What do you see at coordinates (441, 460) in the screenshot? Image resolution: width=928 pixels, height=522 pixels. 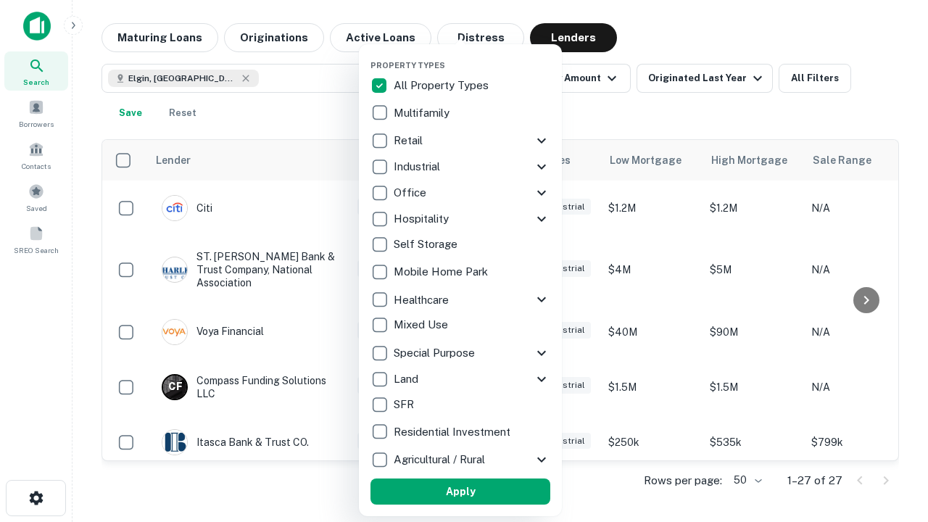 I see `p: Agricultural / Rural` at bounding box center [441, 460].